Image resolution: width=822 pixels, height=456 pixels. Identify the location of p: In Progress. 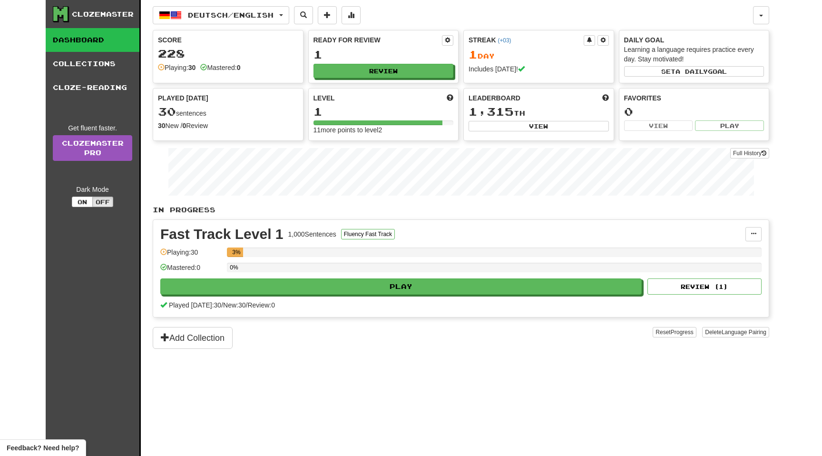
(461, 210).